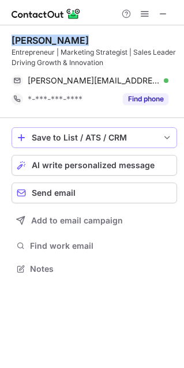 This screenshot has width=184, height=368. What do you see at coordinates (94, 58) in the screenshot?
I see `div: Entrepreneur | Marketing Strategist | Sales Leader Driving Growth & Innovation` at bounding box center [94, 58].